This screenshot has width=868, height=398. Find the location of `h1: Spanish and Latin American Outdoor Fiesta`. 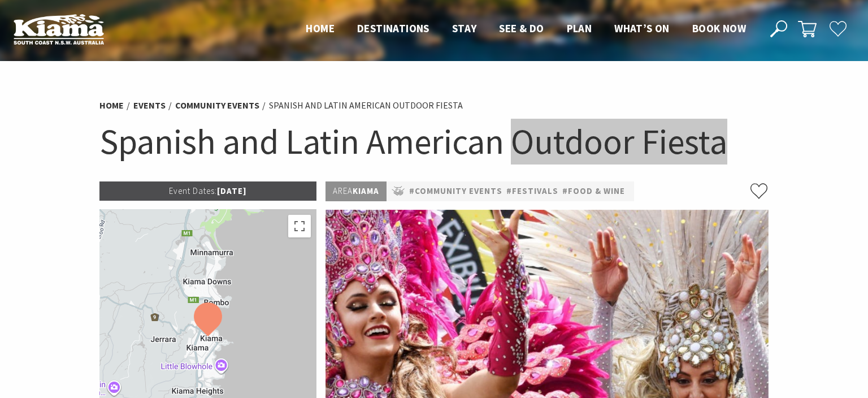

h1: Spanish and Latin American Outdoor Fiesta is located at coordinates (434, 142).